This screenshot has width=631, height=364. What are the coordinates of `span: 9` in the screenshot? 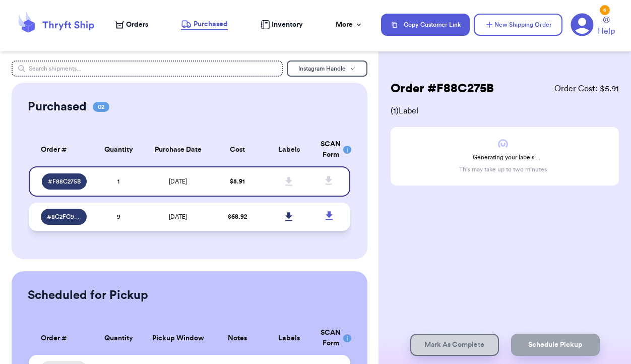 It's located at (119, 217).